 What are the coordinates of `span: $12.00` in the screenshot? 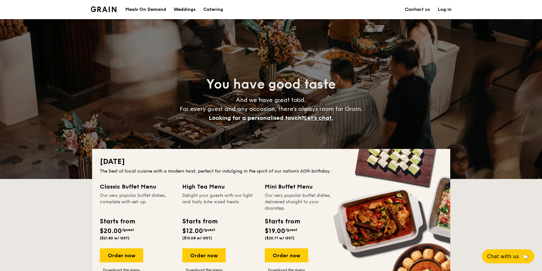 It's located at (193, 231).